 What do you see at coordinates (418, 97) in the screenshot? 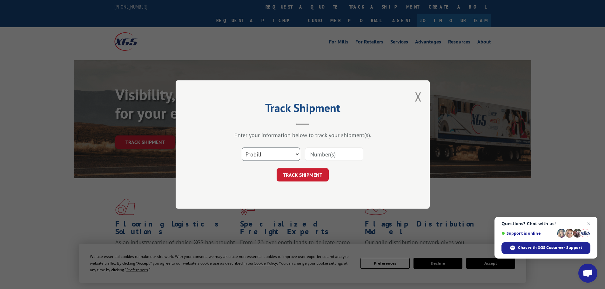
I see `button: Close modal` at bounding box center [418, 97].